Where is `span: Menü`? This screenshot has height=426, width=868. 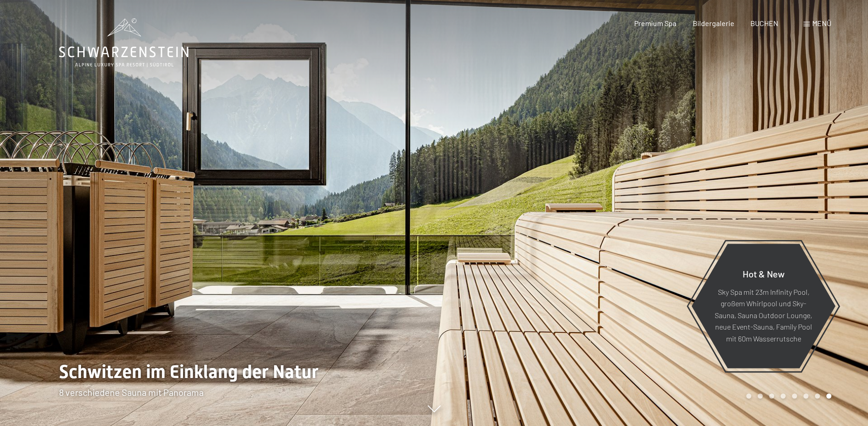
span: Menü is located at coordinates (822, 23).